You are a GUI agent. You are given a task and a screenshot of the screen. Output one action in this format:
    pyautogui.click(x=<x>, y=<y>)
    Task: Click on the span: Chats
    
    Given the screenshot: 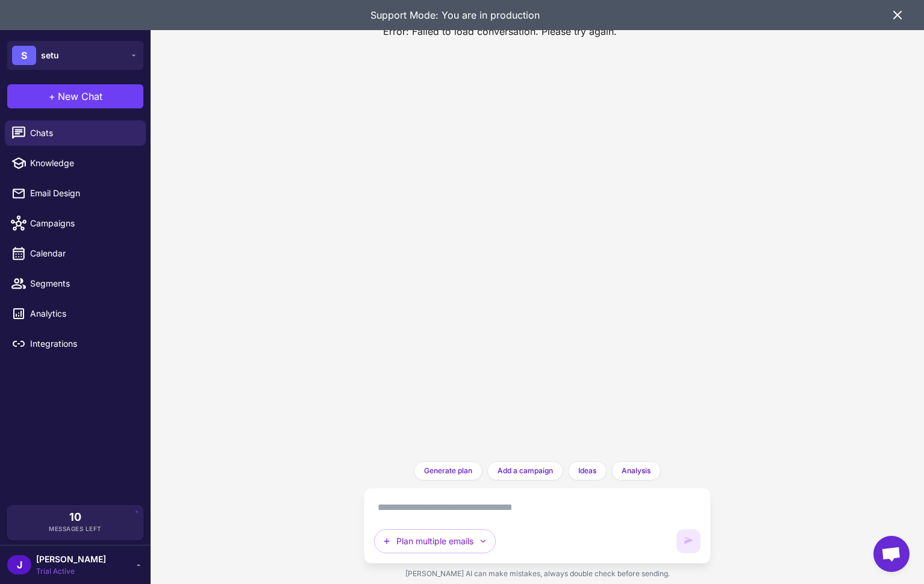 What is the action you would take?
    pyautogui.click(x=83, y=133)
    